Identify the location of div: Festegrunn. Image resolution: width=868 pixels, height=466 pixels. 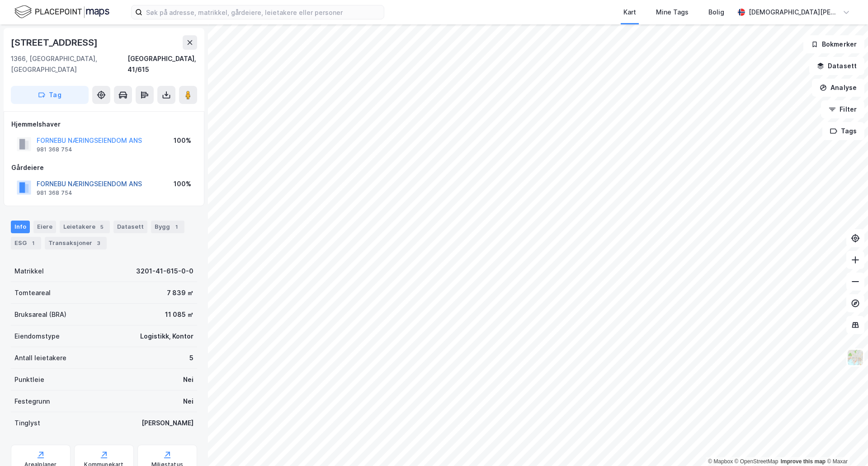
(32, 402).